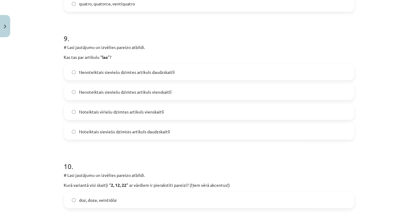 This screenshot has height=215, width=418. I want to click on input: quatro, quatorce, ventiquatro, so click(74, 4).